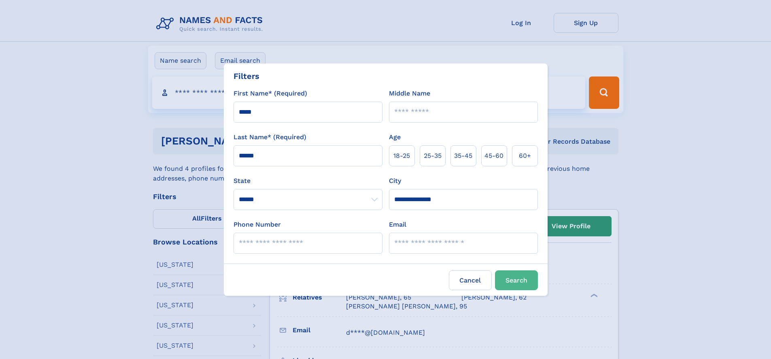 Image resolution: width=771 pixels, height=359 pixels. Describe the element at coordinates (525, 156) in the screenshot. I see `span: 60+` at that location.